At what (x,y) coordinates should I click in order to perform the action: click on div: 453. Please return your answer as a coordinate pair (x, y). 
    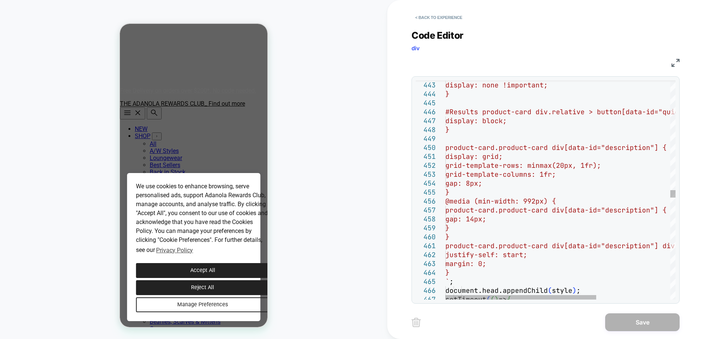
    Looking at the image, I should click on (426, 175).